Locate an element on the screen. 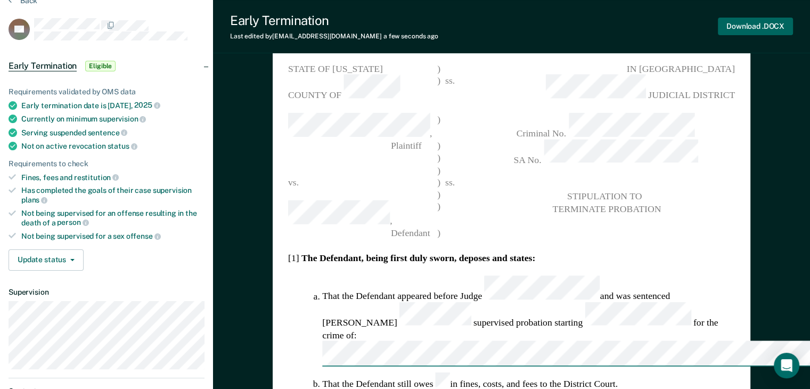 This screenshot has width=810, height=389. span: supervision is located at coordinates (123, 119).